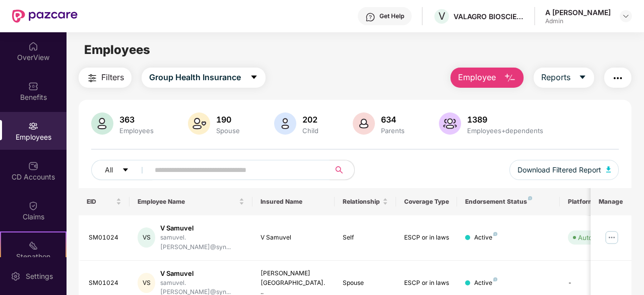 The width and height of the screenshot is (644, 295). Describe the element at coordinates (505, 130) in the screenshot. I see `div: Employees+dependents` at that location.